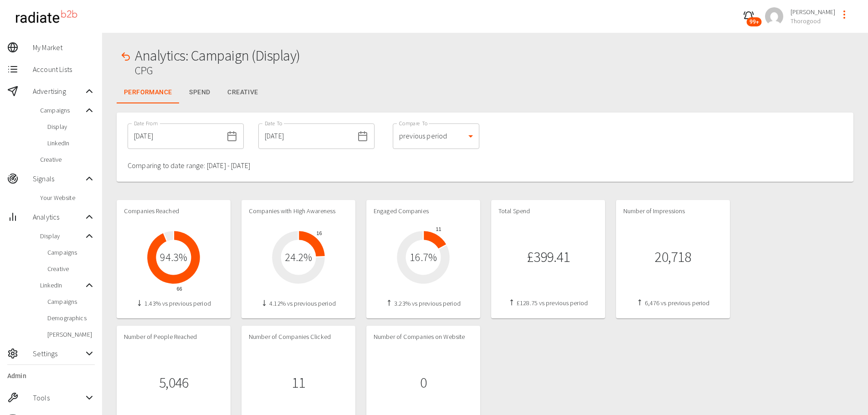 This screenshot has width=868, height=415. What do you see at coordinates (46, 16) in the screenshot?
I see `img: radiateb2b_logo_black.png` at bounding box center [46, 16].